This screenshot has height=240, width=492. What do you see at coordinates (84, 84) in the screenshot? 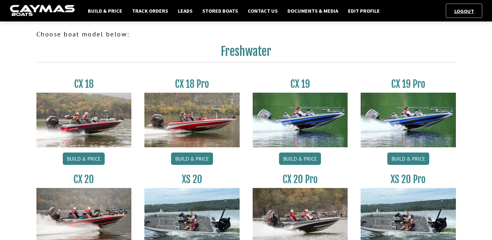
I see `h3: CX 18` at bounding box center [84, 84].